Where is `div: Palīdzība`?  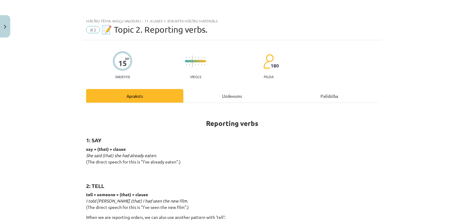
div: Palīdzība is located at coordinates (330, 96).